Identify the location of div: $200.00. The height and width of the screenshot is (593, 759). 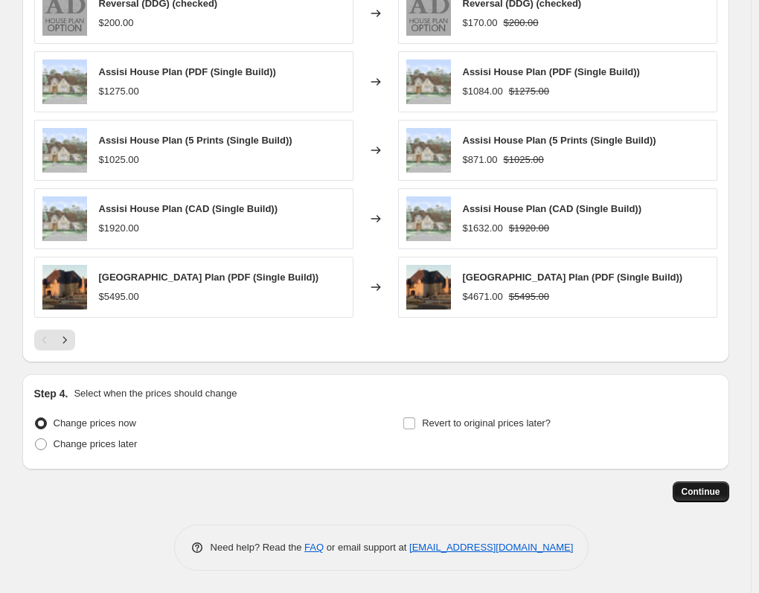
(116, 23).